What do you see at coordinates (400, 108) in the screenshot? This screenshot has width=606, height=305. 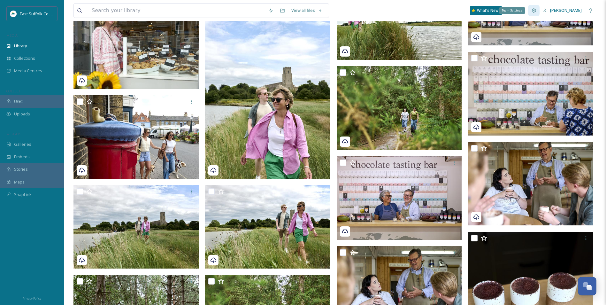 I see `img: DunwichForest_MischaPhotoLtd_0625(1)` at bounding box center [400, 108].